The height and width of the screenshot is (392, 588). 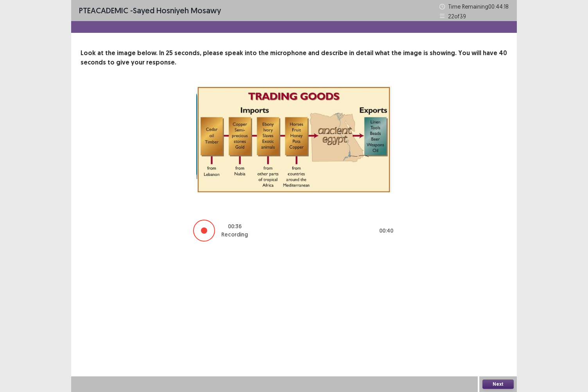 What do you see at coordinates (498, 384) in the screenshot?
I see `button: Next` at bounding box center [498, 384].